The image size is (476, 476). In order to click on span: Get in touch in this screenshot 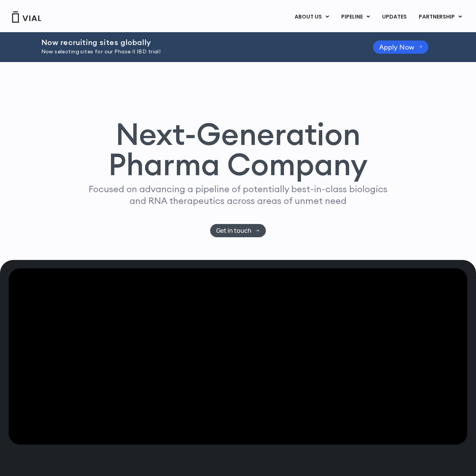, I will do `click(234, 230)`.